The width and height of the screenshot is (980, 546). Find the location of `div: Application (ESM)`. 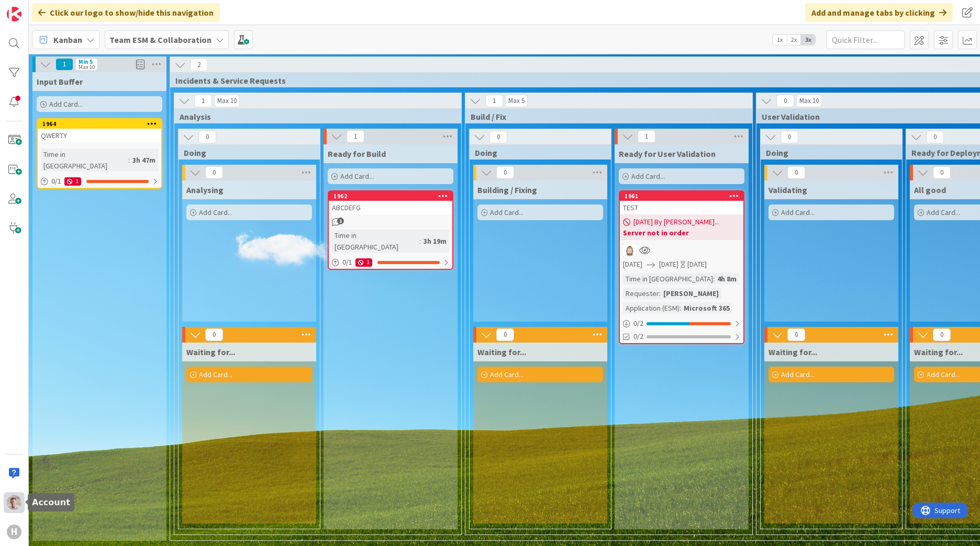

div: Application (ESM) is located at coordinates (652, 308).